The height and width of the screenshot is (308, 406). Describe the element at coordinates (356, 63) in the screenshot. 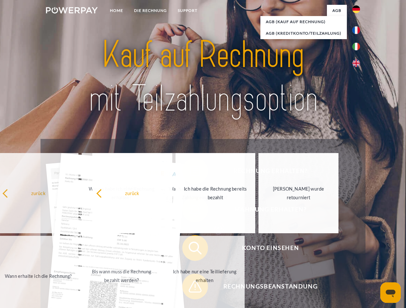

I see `img: en` at that location.